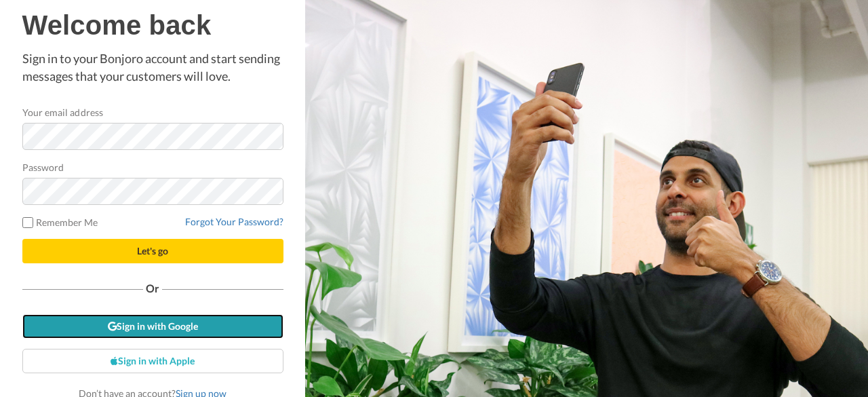 The width and height of the screenshot is (868, 397). What do you see at coordinates (152, 250) in the screenshot?
I see `span: Let's go` at bounding box center [152, 250].